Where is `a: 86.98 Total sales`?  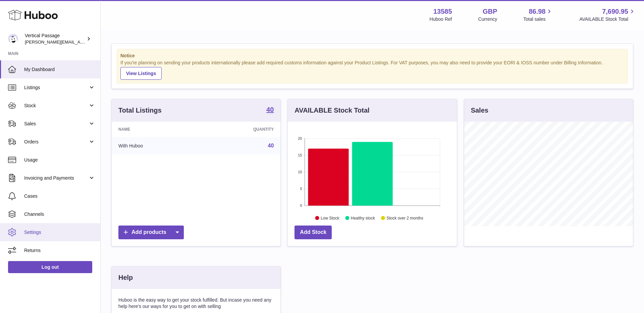 a: 86.98 Total sales is located at coordinates (538, 15).